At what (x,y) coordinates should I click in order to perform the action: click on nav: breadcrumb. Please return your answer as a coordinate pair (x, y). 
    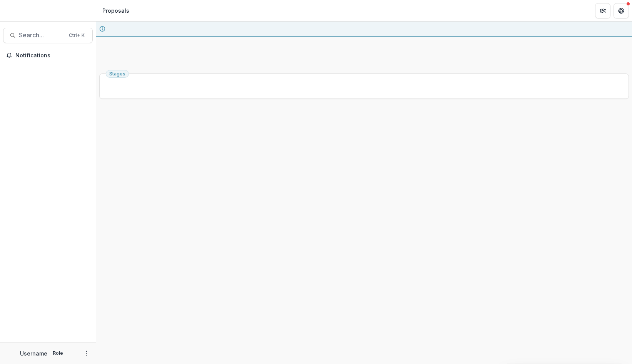
    Looking at the image, I should click on (116, 10).